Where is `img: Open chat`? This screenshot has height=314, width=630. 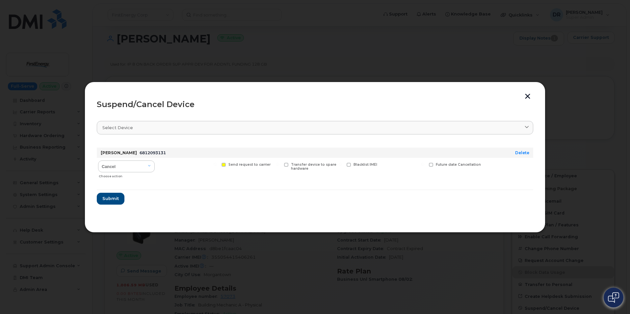
img: Open chat is located at coordinates (613, 297).